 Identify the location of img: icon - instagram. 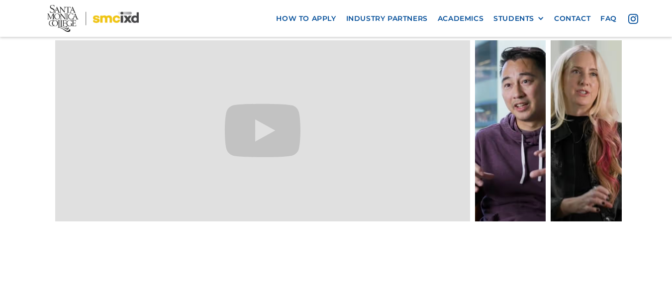
(633, 18).